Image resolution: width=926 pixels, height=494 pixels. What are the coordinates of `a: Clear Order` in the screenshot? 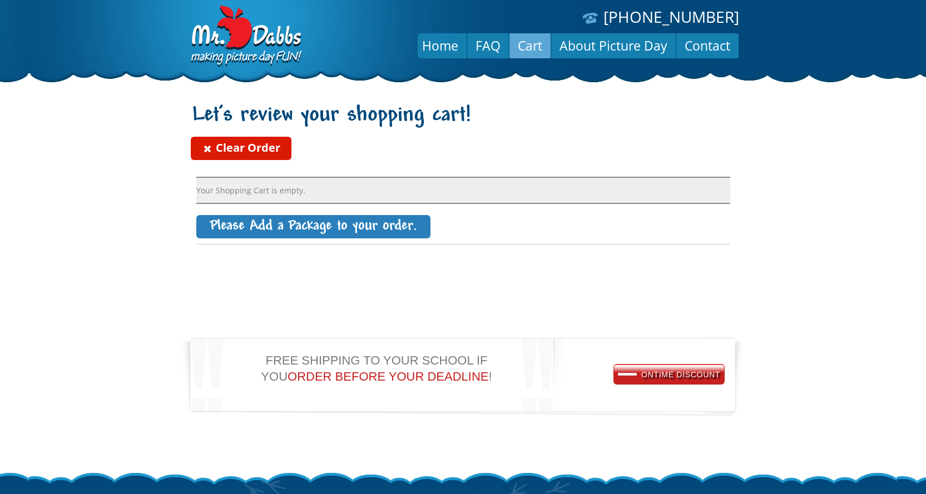 It's located at (241, 148).